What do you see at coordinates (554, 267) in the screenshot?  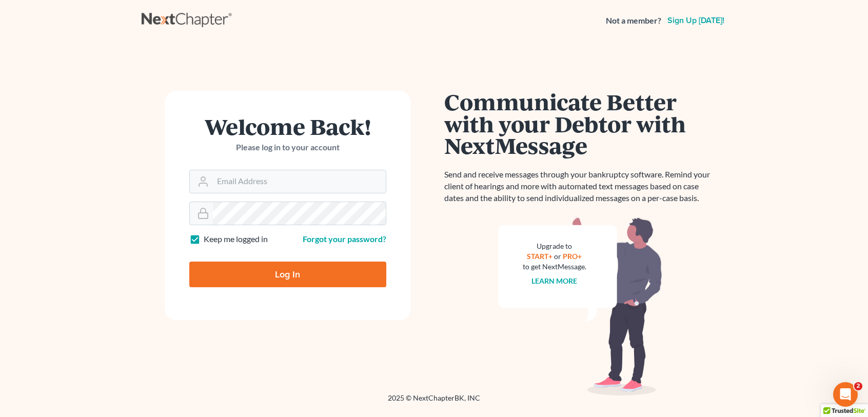 I see `div: to get NextMessage.` at bounding box center [554, 267].